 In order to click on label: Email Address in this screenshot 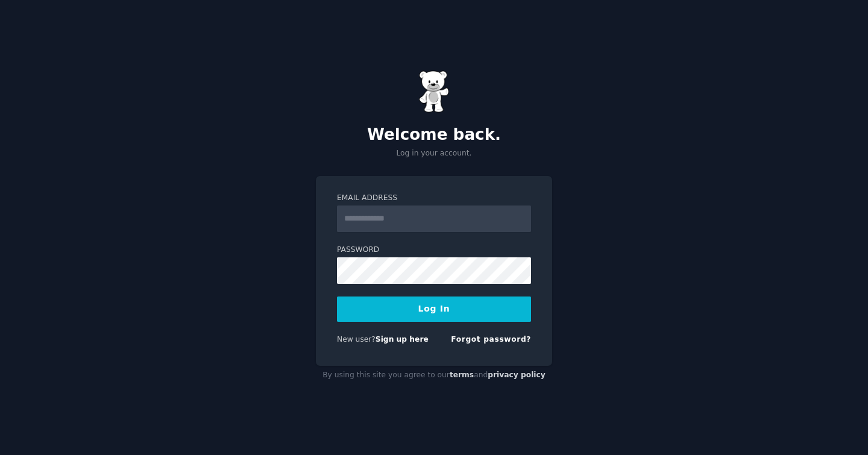, I will do `click(434, 198)`.